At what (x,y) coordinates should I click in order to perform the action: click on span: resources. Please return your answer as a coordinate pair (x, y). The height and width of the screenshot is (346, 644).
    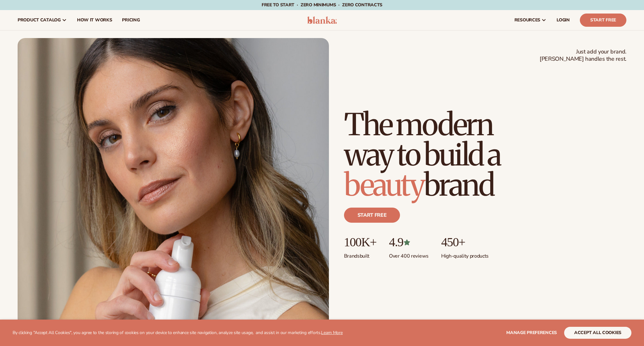
    Looking at the image, I should click on (528, 20).